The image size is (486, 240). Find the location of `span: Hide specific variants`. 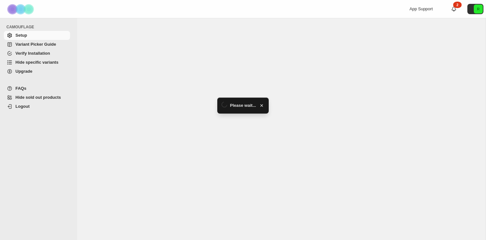

span: Hide specific variants is located at coordinates (37, 62).